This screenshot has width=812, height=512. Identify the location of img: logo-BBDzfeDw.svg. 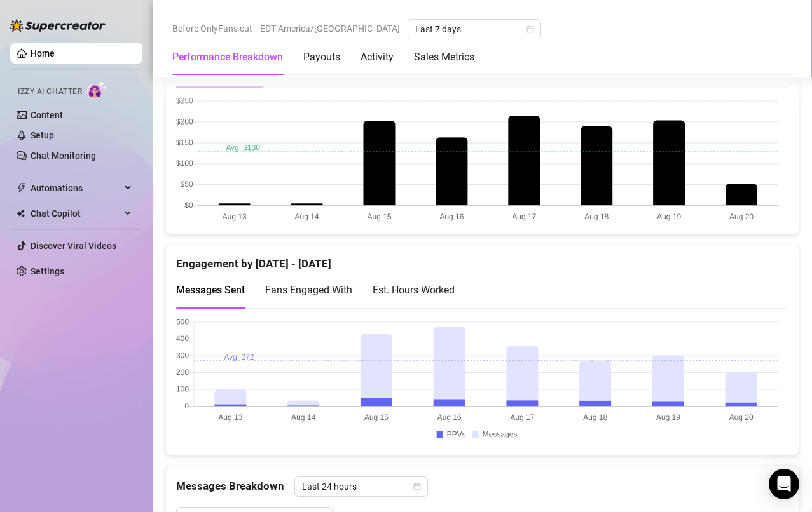
(58, 25).